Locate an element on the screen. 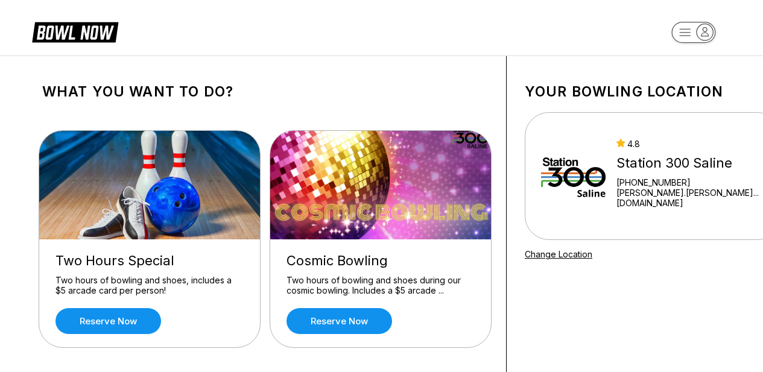 This screenshot has height=372, width=763. div: Two Hours Special is located at coordinates (150, 261).